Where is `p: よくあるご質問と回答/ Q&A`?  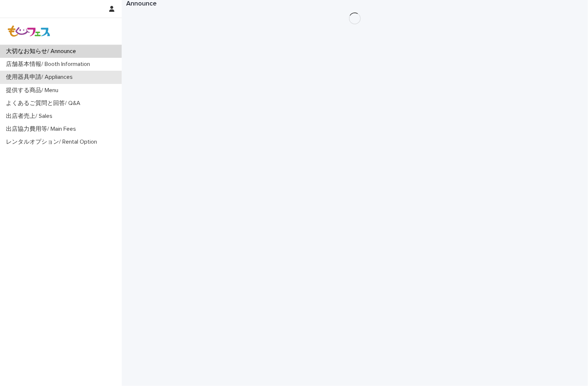 p: よくあるご質問と回答/ Q&A is located at coordinates (45, 103).